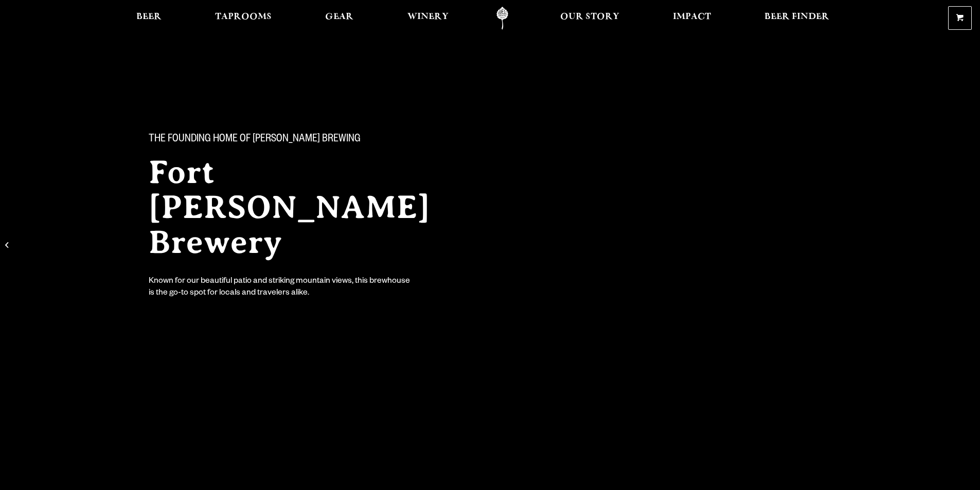 This screenshot has width=980, height=490. Describe the element at coordinates (797, 17) in the screenshot. I see `span: Beer Finder` at that location.